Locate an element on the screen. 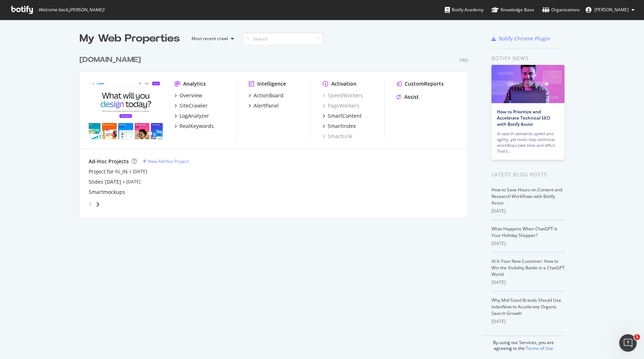 Image resolution: width=644 pixels, height=359 pixels. a: SmartIndex is located at coordinates (339, 126).